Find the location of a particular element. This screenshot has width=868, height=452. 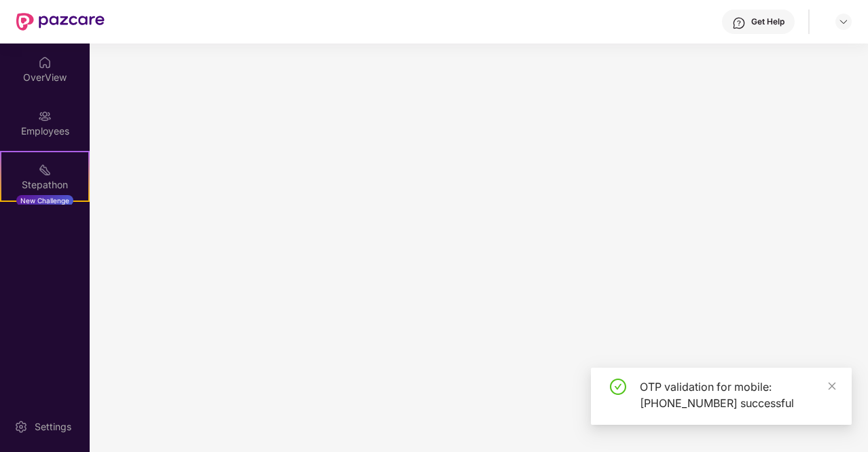

img: svg+xml;base64,PHN2ZyBpZD0iU2V0dGluZy0yMHgyMCIgeG1sbnM9Imh0dHA6Ly93d3cudzMub3JnLzIwMDAvc3ZnIiB3aW... is located at coordinates (21, 427).